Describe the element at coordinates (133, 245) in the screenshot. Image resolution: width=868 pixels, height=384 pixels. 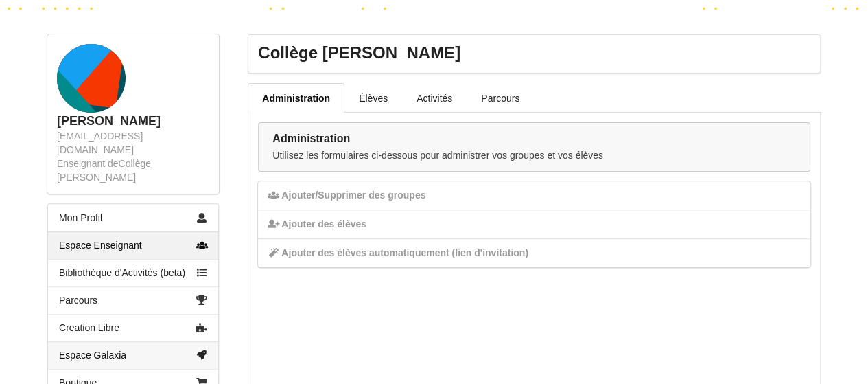
I see `a: Espace Enseignant` at that location.